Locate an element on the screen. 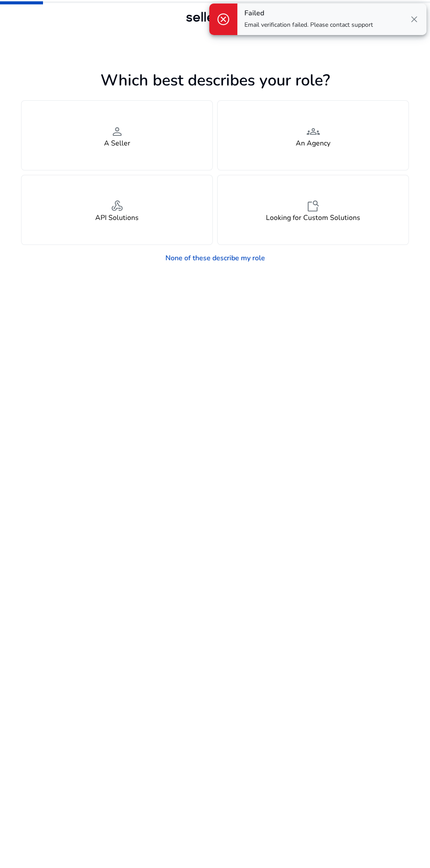  h4: An Agency is located at coordinates (313, 143).